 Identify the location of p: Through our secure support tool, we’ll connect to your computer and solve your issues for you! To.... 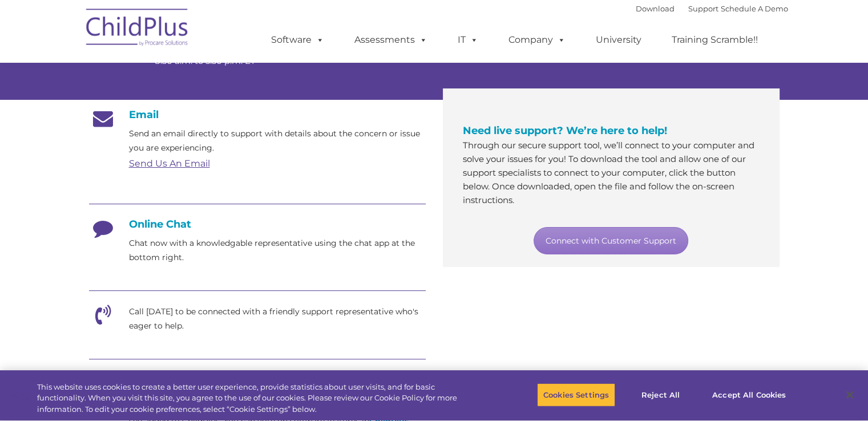
(612, 173).